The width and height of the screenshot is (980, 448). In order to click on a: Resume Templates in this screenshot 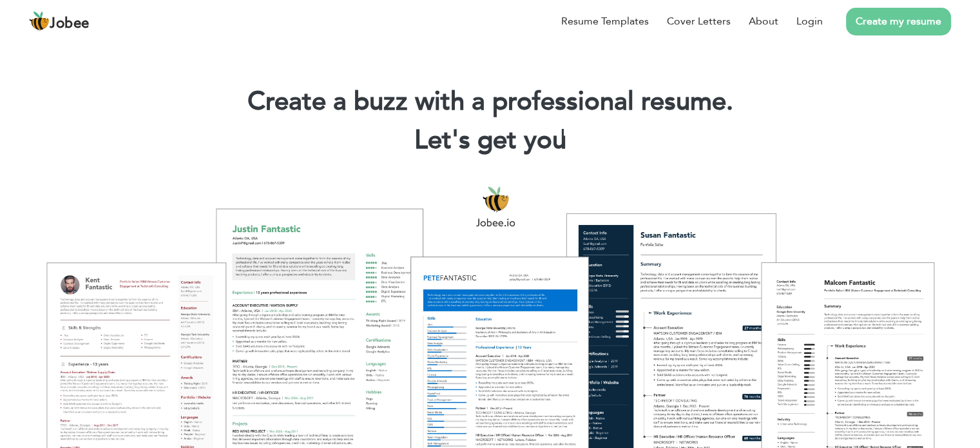, I will do `click(605, 21)`.